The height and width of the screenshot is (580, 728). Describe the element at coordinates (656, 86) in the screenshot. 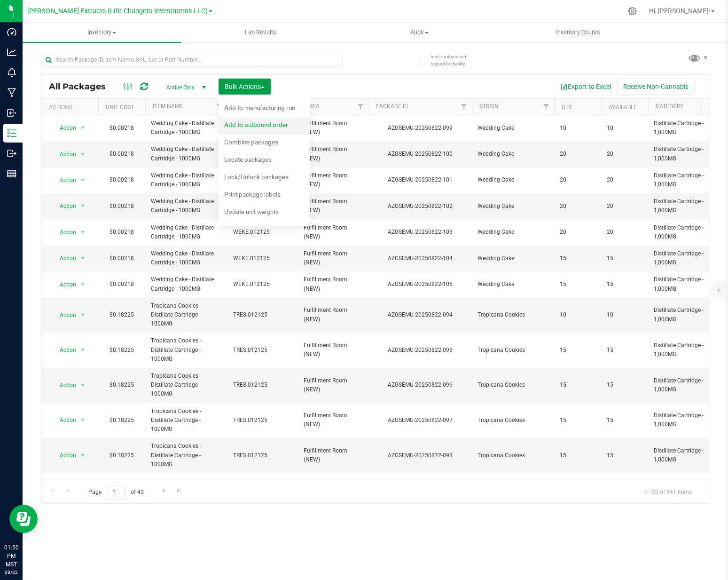

I see `button: Receive Non-Cannabis` at that location.